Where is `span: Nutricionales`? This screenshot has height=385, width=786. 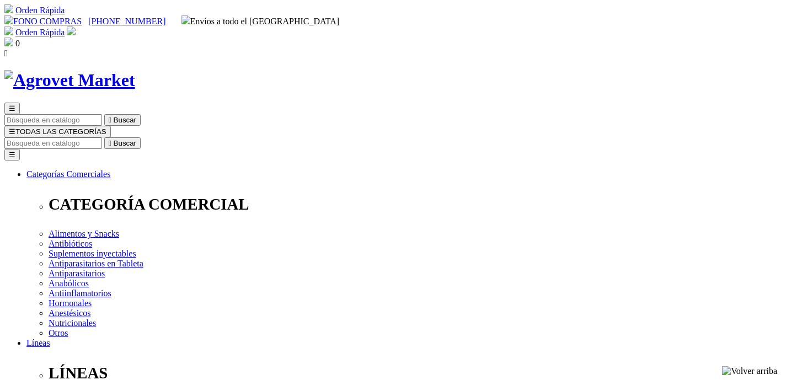 span: Nutricionales is located at coordinates (72, 323).